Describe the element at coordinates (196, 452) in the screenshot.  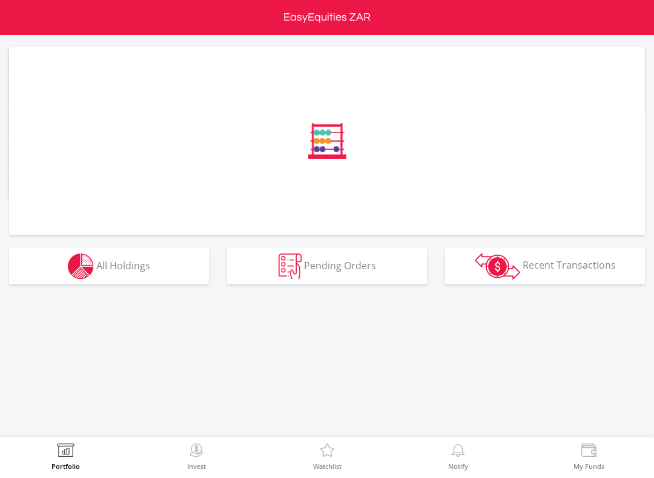
I see `img: Invest Now` at that location.